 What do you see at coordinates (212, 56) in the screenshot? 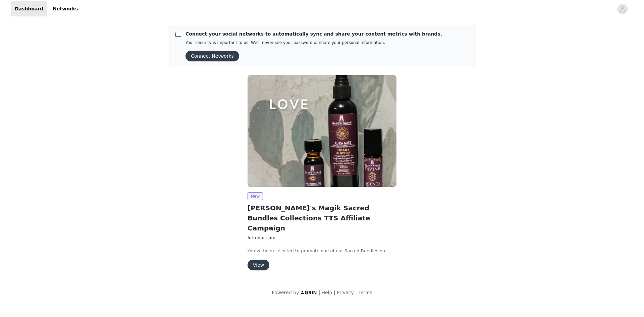
I see `button: Connect Networks` at bounding box center [212, 56].